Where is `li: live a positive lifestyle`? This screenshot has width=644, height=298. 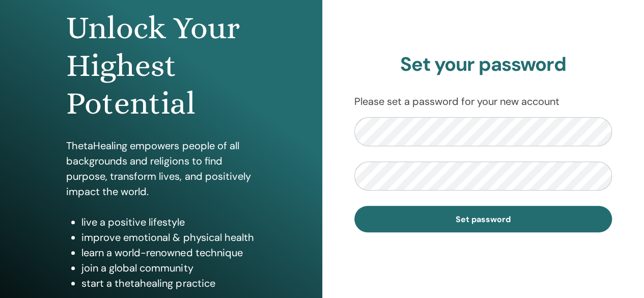
li: live a positive lifestyle is located at coordinates (169, 222).